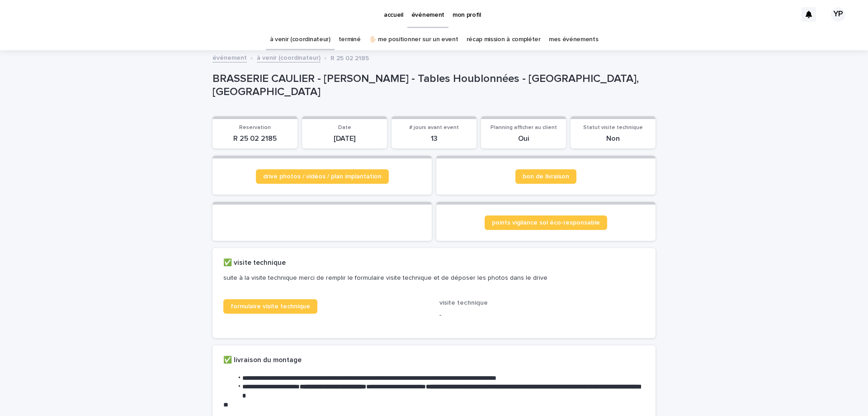  I want to click on a: terminé, so click(349, 40).